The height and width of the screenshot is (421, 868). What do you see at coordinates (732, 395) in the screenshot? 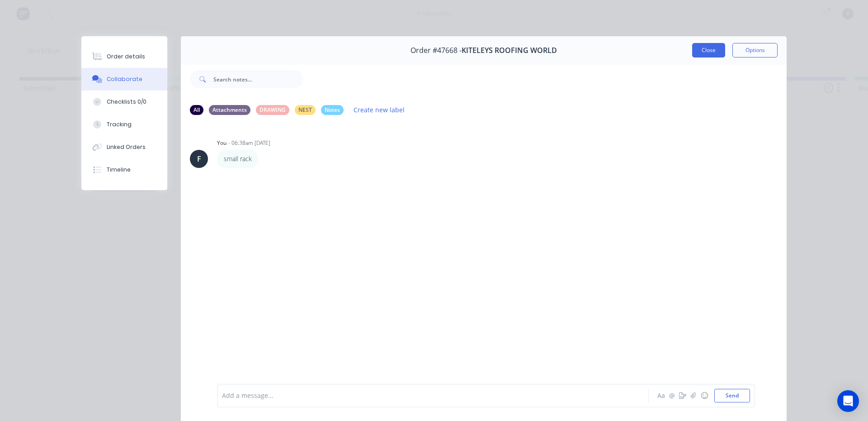
I see `button: Send` at bounding box center [732, 395].